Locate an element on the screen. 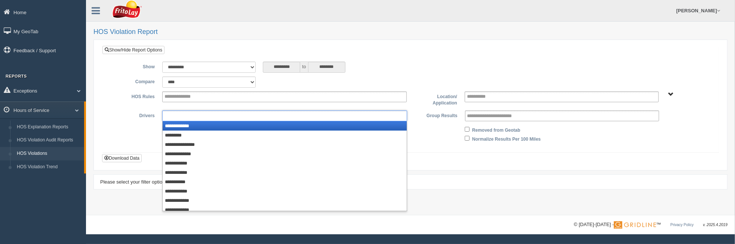 This screenshot has width=735, height=244. label: Normalize Results Per 100 Miles is located at coordinates (506, 139).